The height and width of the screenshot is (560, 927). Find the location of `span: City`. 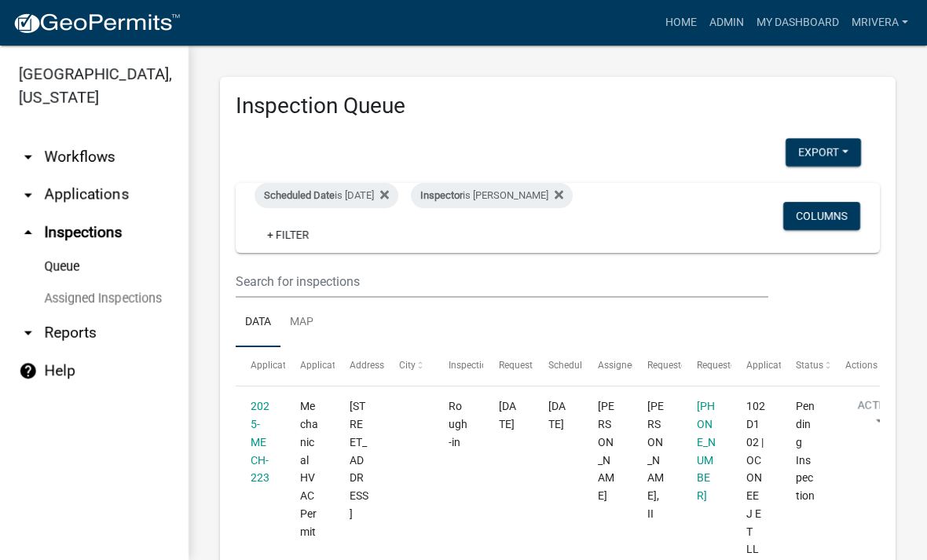

span: City is located at coordinates (407, 366).